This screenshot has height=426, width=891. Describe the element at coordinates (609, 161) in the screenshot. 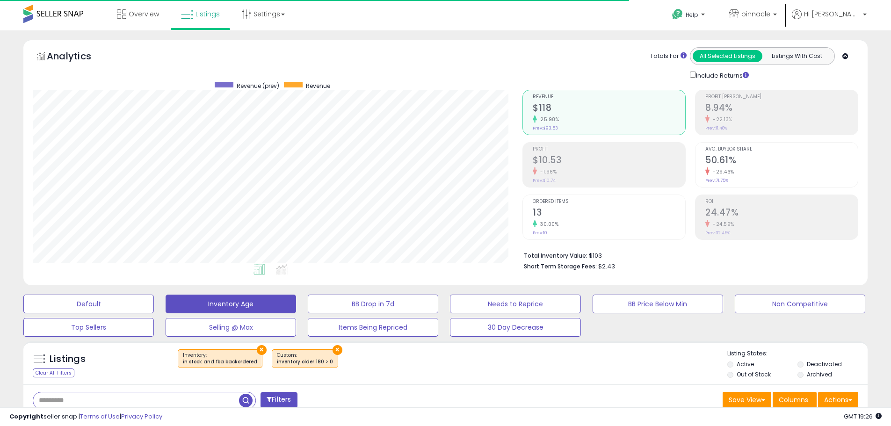

I see `h2: $10.53` at that location.